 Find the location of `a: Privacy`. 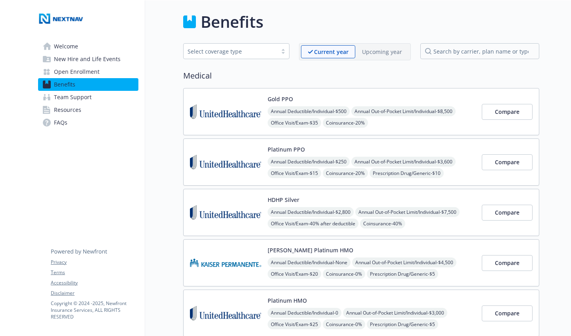

a: Privacy is located at coordinates (94, 262).